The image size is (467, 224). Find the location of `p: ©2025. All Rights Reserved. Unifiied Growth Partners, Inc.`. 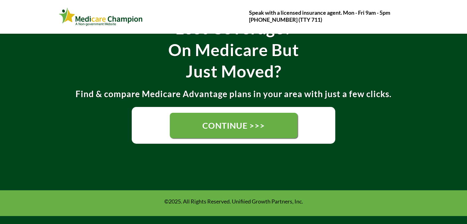

p: ©2025. All Rights Reserved. Unifiied Growth Partners, Inc. is located at coordinates (234, 202).